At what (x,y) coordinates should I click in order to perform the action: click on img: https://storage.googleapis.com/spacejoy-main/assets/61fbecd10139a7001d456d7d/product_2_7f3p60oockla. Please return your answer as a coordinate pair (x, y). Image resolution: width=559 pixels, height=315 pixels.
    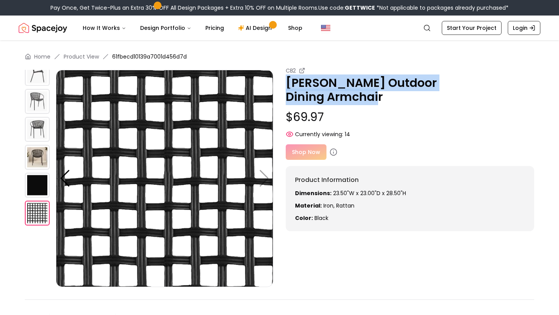
    Looking at the image, I should click on (37, 101).